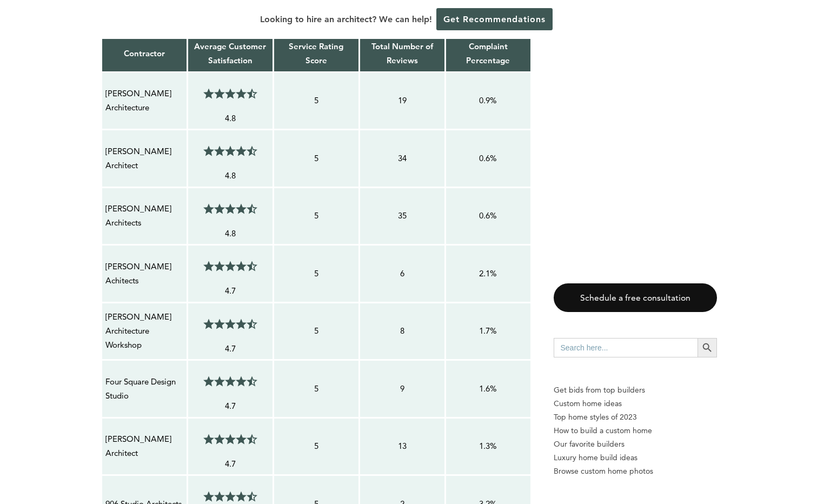 The width and height of the screenshot is (817, 504). Describe the element at coordinates (145, 53) in the screenshot. I see `strong: Contractor` at that location.